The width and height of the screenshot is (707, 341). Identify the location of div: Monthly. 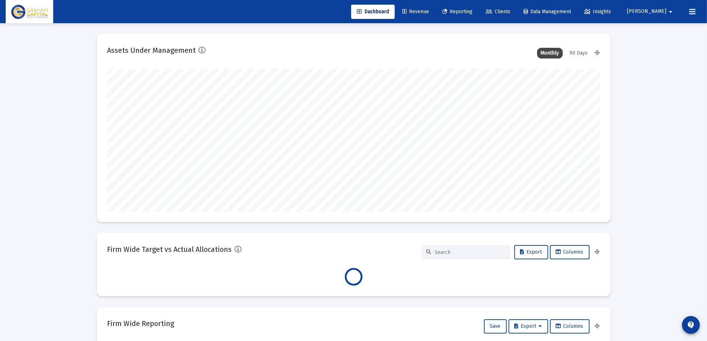
(550, 53).